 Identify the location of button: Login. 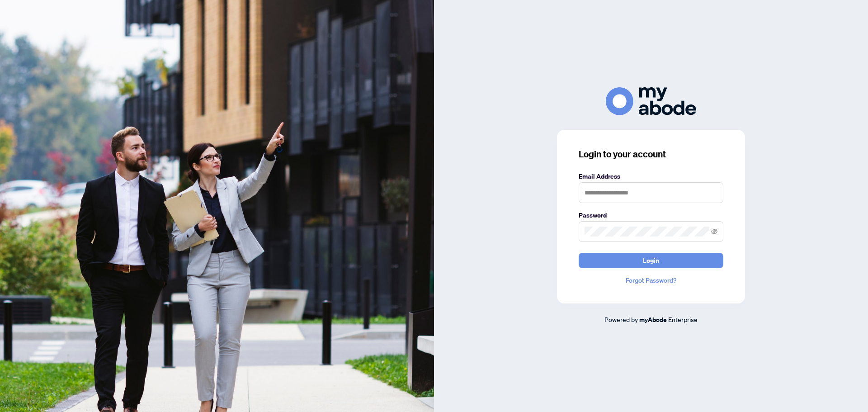
(651, 261).